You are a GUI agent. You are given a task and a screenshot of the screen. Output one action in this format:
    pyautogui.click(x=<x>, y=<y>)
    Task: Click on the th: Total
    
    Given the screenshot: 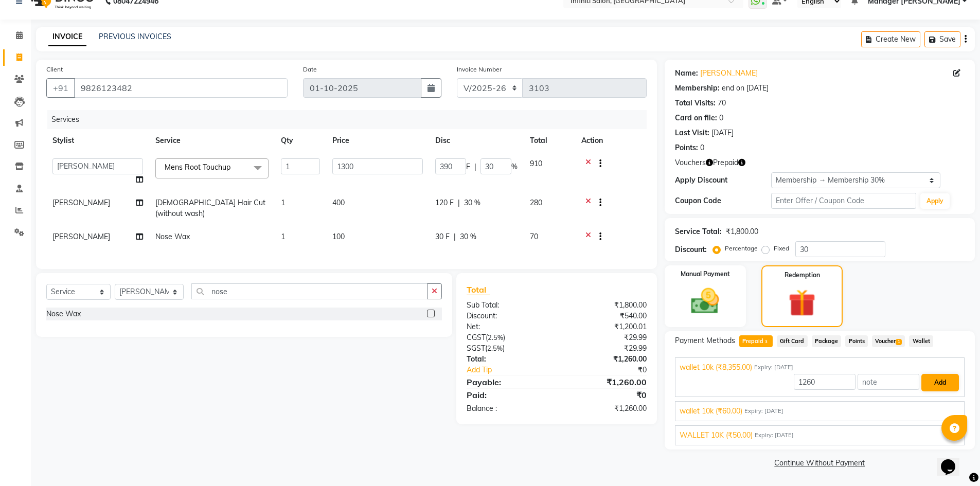 What is the action you would take?
    pyautogui.click(x=549, y=140)
    